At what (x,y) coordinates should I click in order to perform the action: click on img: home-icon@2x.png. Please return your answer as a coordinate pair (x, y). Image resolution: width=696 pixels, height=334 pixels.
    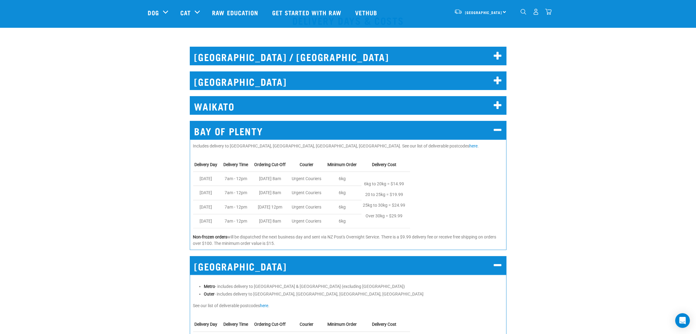
    Looking at the image, I should click on (548, 12).